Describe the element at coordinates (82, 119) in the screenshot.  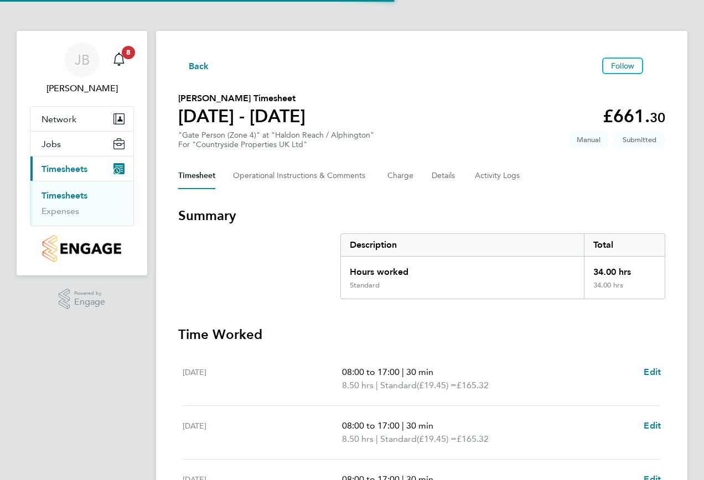
I see `button: Network` at that location.